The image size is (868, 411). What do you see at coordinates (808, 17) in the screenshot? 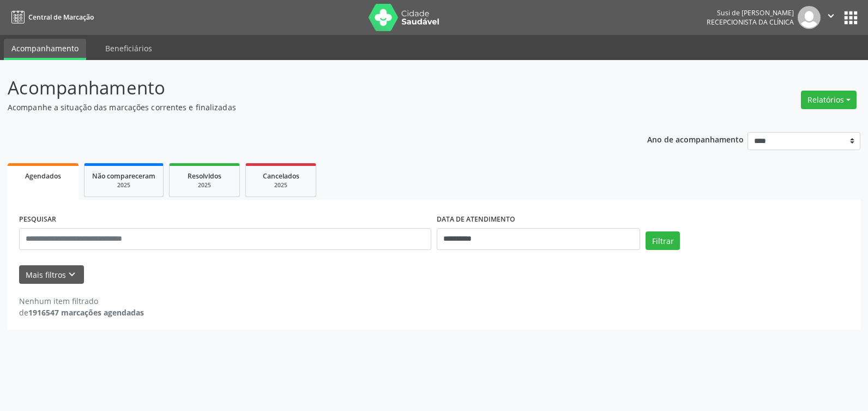
I see `img: img` at bounding box center [808, 17].